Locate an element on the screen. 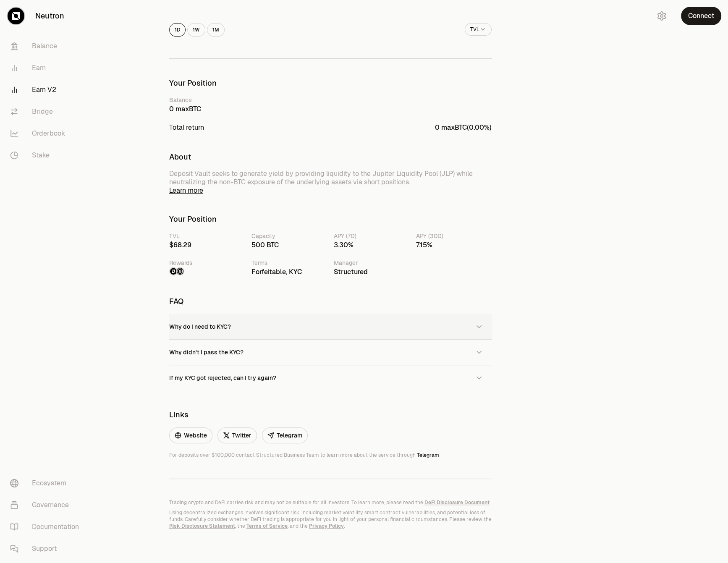  div: Total return is located at coordinates (186, 128).